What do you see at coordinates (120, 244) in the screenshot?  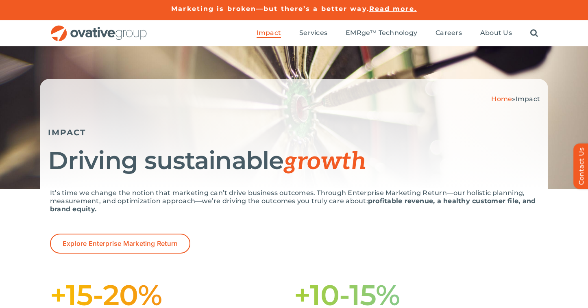 I see `span: Explore Enterprise Marketing Return` at bounding box center [120, 244].